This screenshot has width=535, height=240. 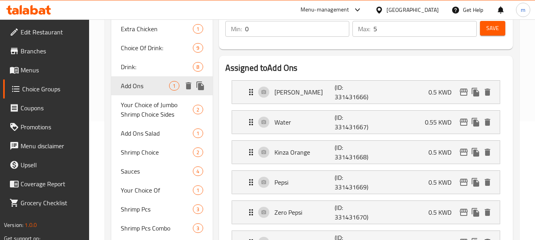 I want to click on span: Coverage Report, so click(x=52, y=184).